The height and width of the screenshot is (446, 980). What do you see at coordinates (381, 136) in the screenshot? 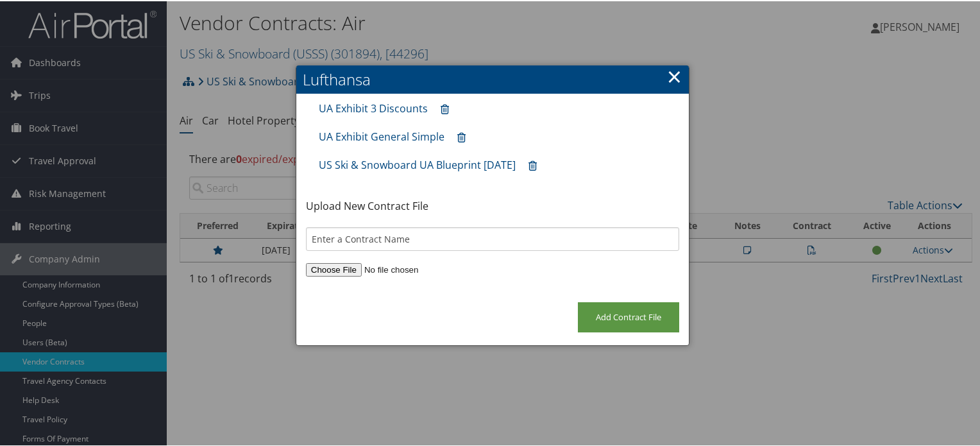
I see `a: UA Exhibit General Simple` at bounding box center [381, 136].